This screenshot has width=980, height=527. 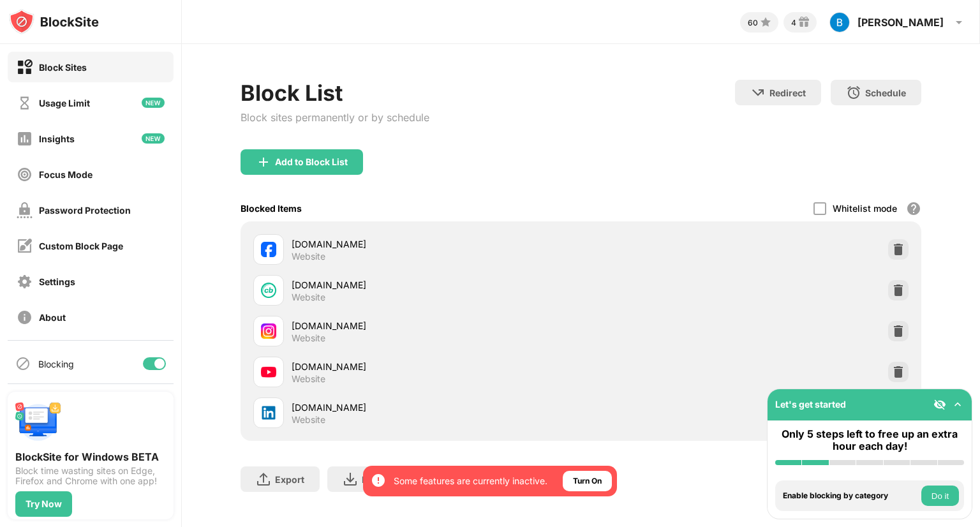 I want to click on img: insights-off.svg, so click(x=24, y=138).